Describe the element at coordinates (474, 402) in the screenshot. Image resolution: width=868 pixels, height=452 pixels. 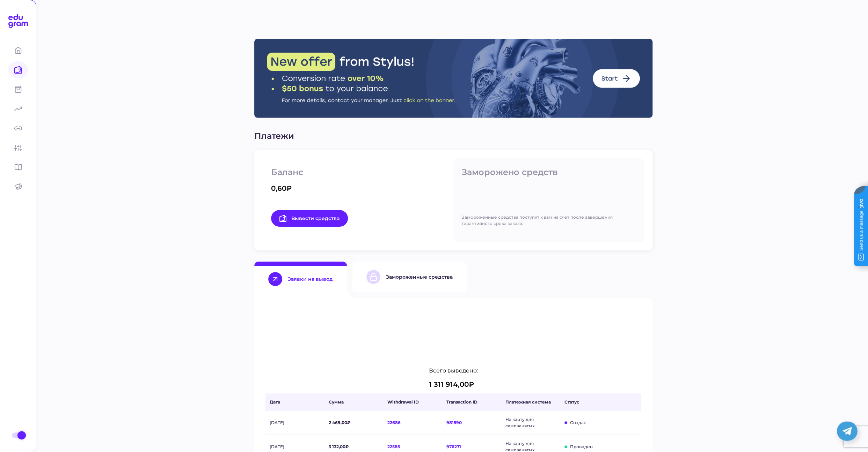
I see `span: Transaction ID` at that location.